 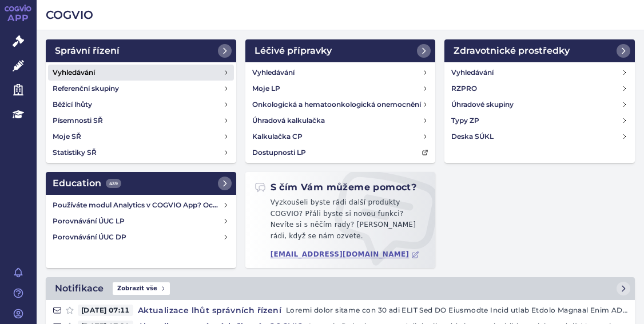 I want to click on h4: Referenční skupiny, so click(x=86, y=89).